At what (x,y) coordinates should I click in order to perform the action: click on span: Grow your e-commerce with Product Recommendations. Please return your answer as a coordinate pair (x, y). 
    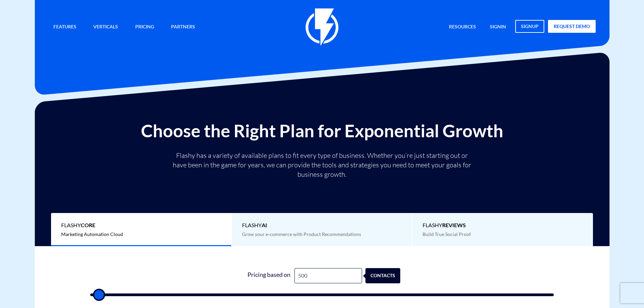
    Looking at the image, I should click on (301, 234).